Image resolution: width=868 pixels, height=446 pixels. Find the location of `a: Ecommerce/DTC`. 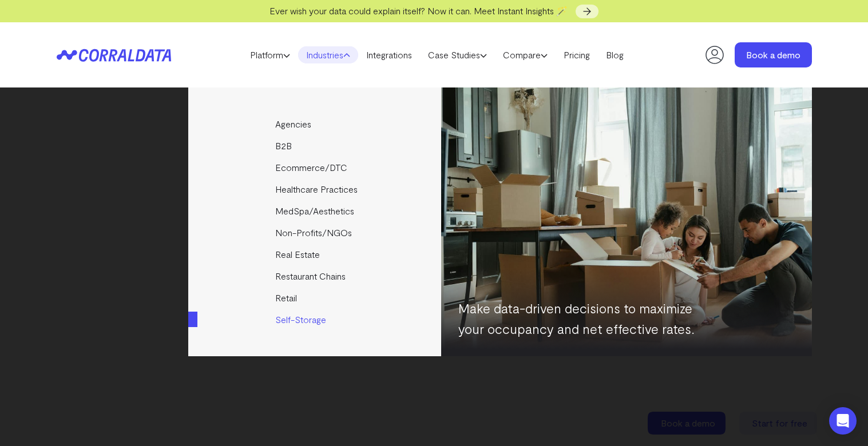

a: Ecommerce/DTC is located at coordinates (315, 167).